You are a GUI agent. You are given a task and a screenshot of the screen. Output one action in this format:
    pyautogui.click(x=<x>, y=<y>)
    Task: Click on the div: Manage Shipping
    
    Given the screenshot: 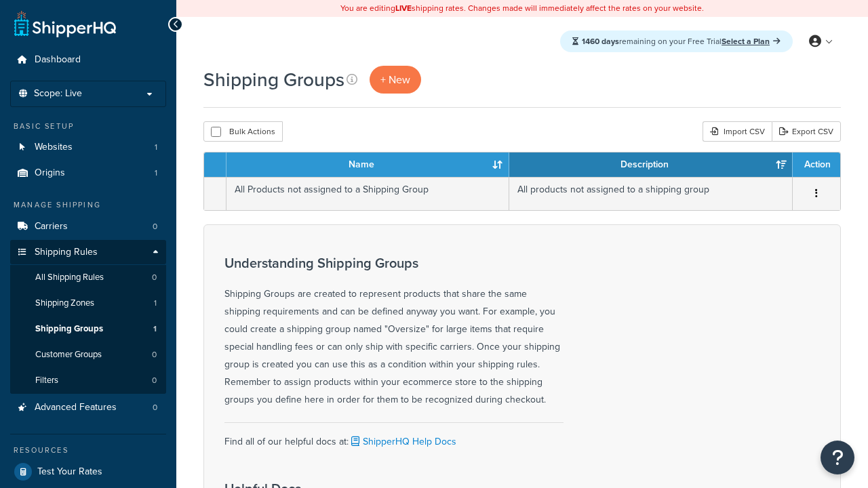 What is the action you would take?
    pyautogui.click(x=89, y=205)
    